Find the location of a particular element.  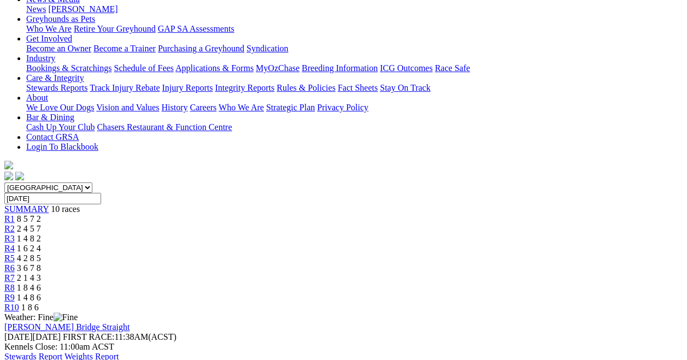

span: R7 is located at coordinates (9, 278).